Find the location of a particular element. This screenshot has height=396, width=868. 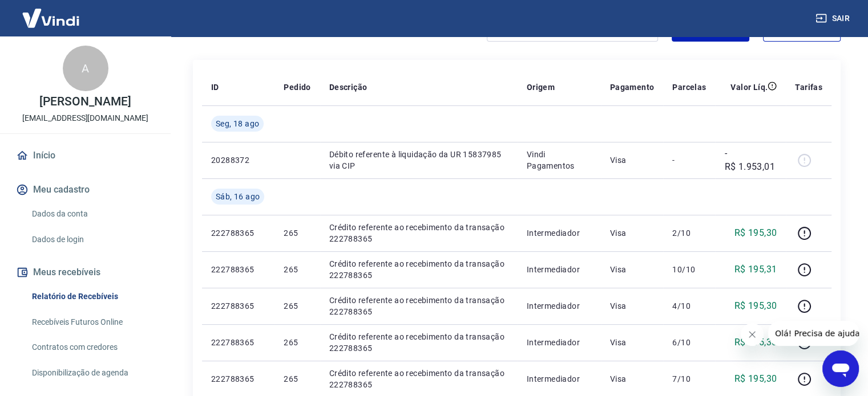

p: 6/10 is located at coordinates (689, 343).